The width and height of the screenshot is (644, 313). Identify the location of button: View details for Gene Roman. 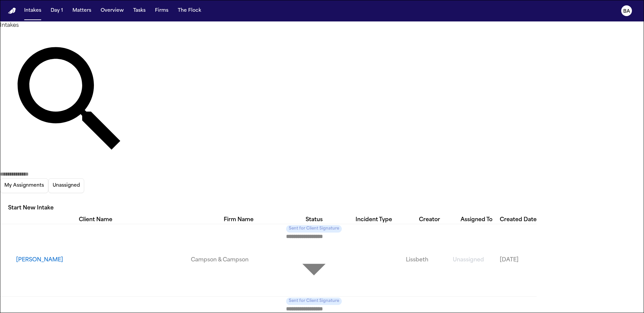
(103, 260).